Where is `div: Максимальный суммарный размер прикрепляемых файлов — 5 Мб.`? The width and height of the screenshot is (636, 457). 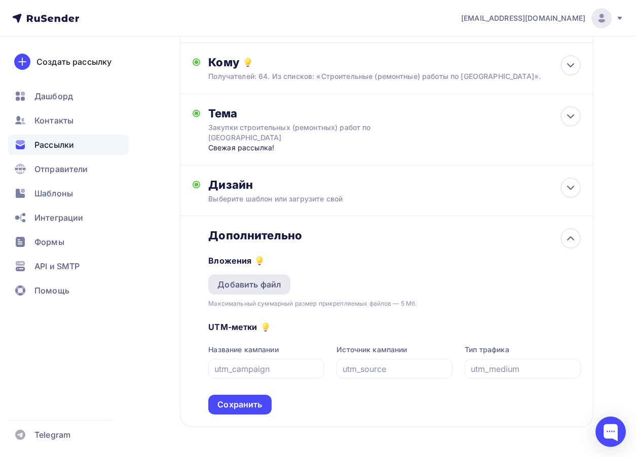
div: Максимальный суммарный размер прикрепляемых файлов — 5 Мб. is located at coordinates (312, 304).